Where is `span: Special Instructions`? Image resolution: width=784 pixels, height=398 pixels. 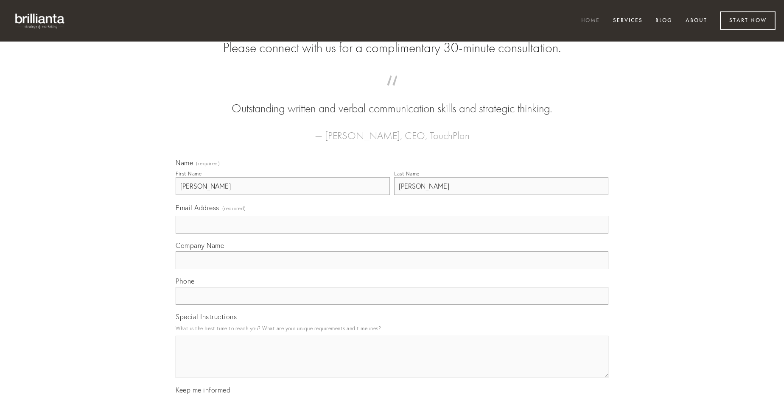
span: Special Instructions is located at coordinates (206, 317).